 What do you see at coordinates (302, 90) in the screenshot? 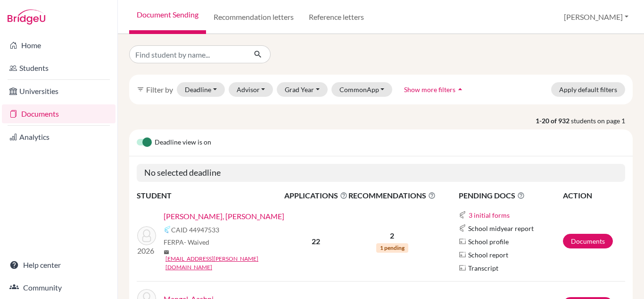
I see `button: Grad Year` at bounding box center [302, 90].